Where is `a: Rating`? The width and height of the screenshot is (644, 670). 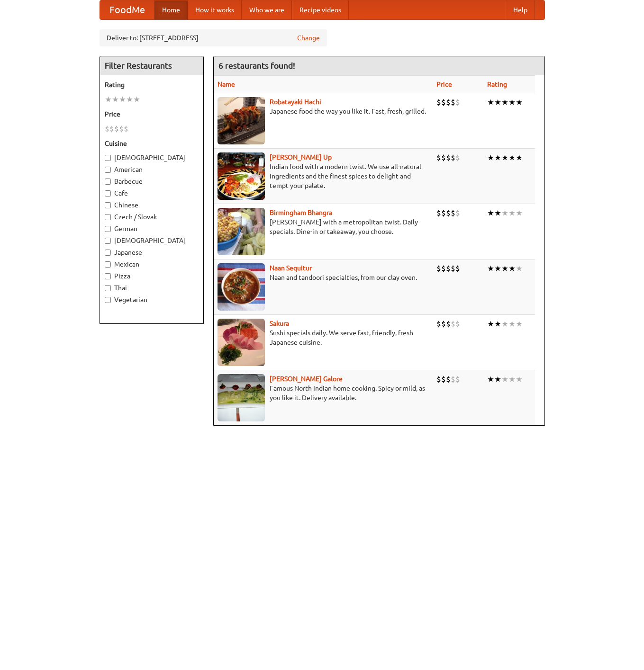
a: Rating is located at coordinates (497, 84).